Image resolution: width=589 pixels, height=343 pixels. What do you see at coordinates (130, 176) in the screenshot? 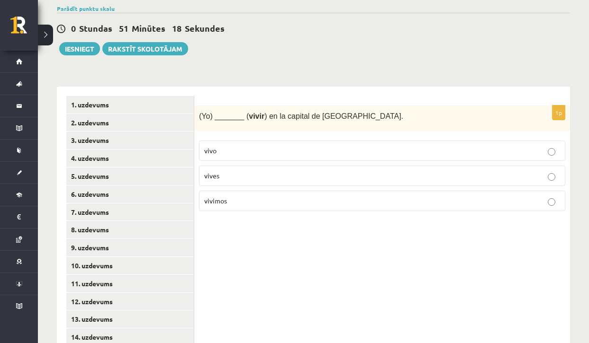
I see `a: 5. uzdevums` at bounding box center [130, 176].